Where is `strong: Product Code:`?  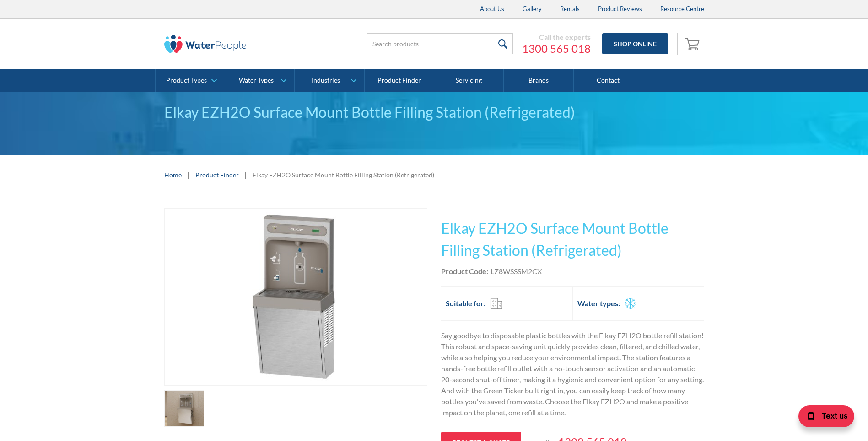
strong: Product Code: is located at coordinates (464, 271).